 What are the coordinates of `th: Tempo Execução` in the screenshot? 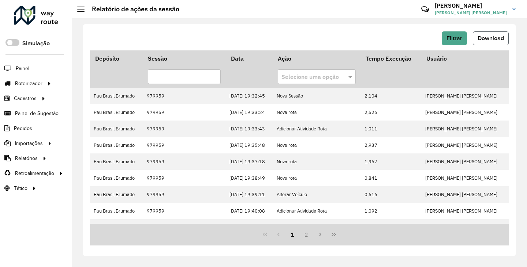 It's located at (391, 59).